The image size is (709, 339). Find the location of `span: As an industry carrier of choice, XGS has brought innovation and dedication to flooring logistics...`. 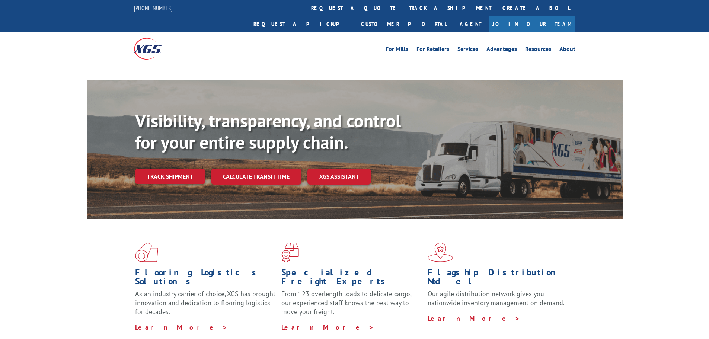

span: As an industry carrier of choice, XGS has brought innovation and dedication to flooring logistics... is located at coordinates (205, 302).